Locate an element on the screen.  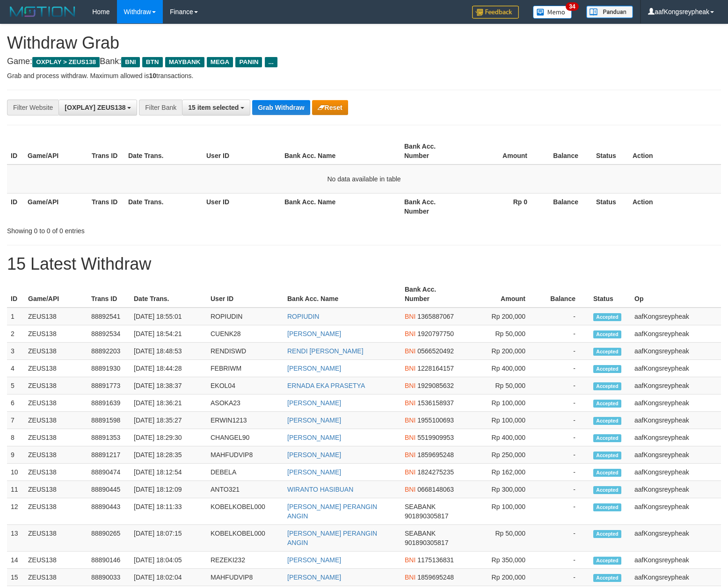
td: MAHFUDVIP8 is located at coordinates (245, 455).